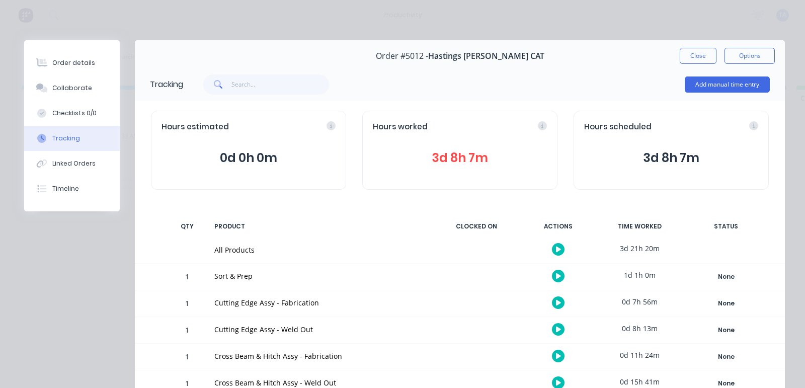  What do you see at coordinates (639, 275) in the screenshot?
I see `div: 1d 1h 0m` at bounding box center [639, 275].